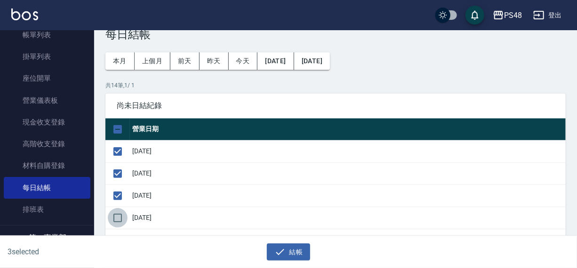  I want to click on a: 每日結帳, so click(47, 187).